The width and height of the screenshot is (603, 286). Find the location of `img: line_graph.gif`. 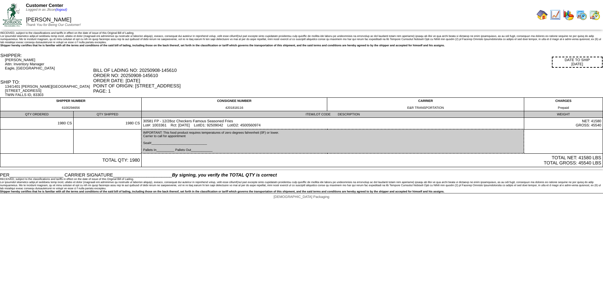

img: line_graph.gif is located at coordinates (555, 15).